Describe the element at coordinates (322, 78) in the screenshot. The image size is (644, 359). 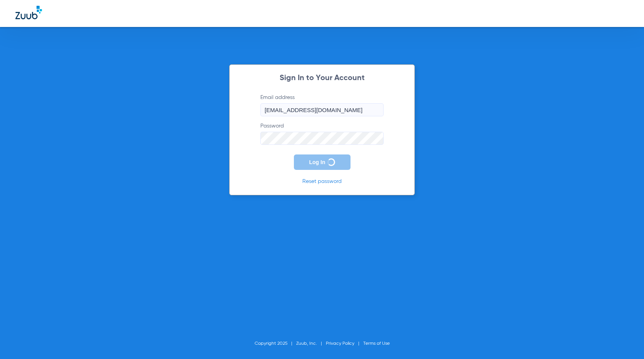
I see `h2: Sign In to Your Account` at that location.